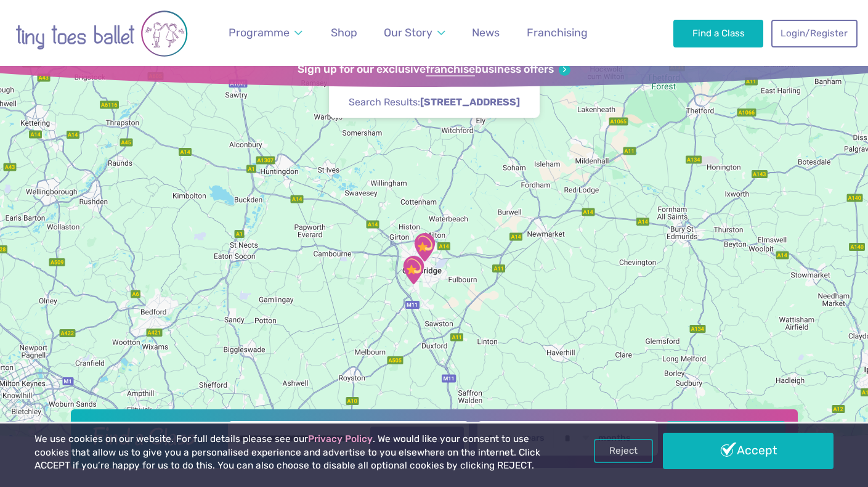 This screenshot has height=487, width=868. I want to click on div: St Matthew's Church, so click(425, 247).